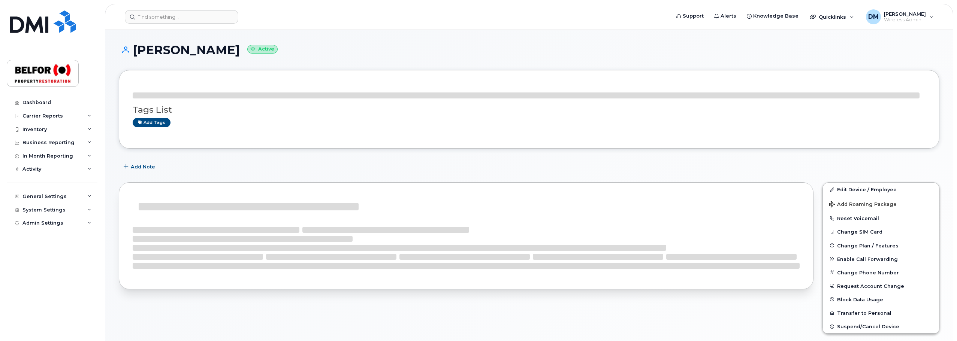 Image resolution: width=957 pixels, height=341 pixels. Describe the element at coordinates (868, 327) in the screenshot. I see `span: Suspend/Cancel Device` at that location.